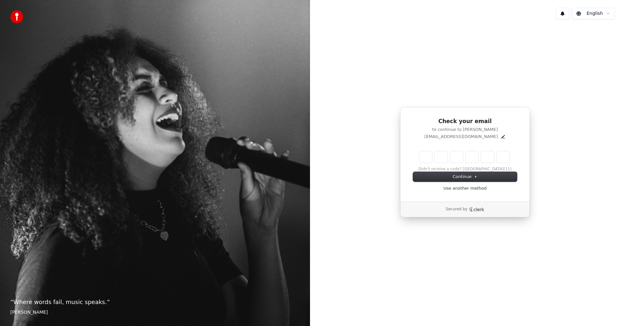  Describe the element at coordinates (457, 157) in the screenshot. I see `input: Digit 3` at that location.